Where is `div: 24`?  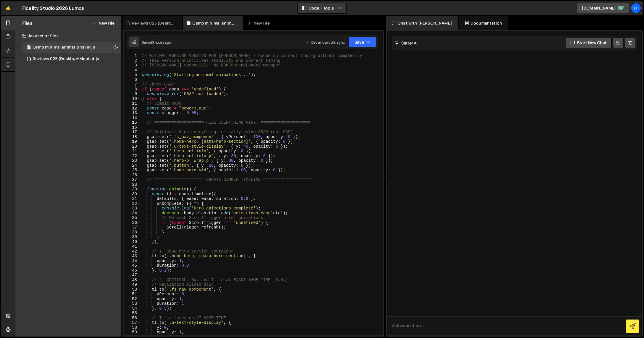 div: 24 is located at coordinates (132, 166).